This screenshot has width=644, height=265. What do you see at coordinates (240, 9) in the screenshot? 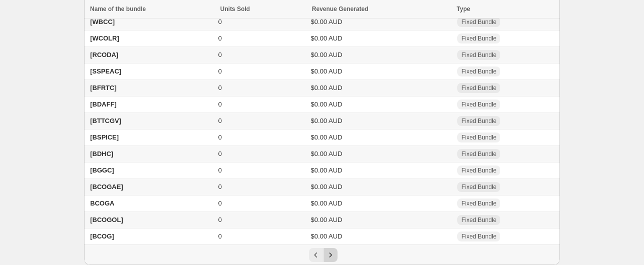
I see `button: Units Sold` at bounding box center [240, 9].